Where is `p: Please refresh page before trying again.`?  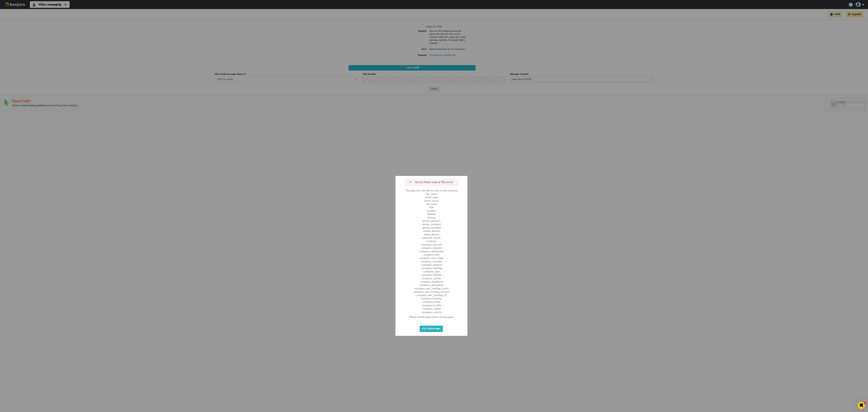 p: Please refresh page before trying again. is located at coordinates (431, 317).